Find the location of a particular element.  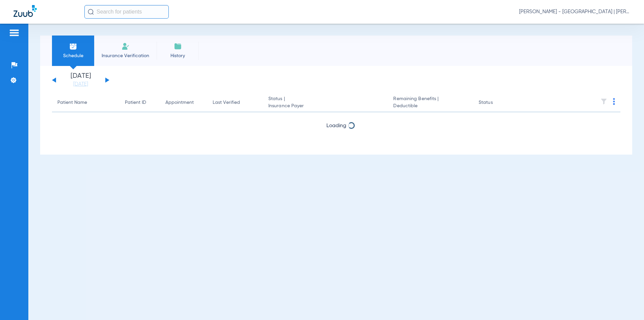

img: Zuub Logo is located at coordinates (25, 11).